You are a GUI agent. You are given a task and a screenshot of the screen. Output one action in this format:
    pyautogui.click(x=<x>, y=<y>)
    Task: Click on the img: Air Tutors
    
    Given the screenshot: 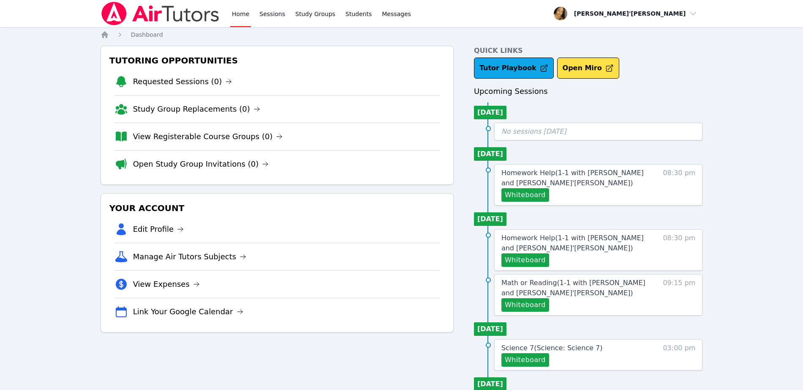 What is the action you would take?
    pyautogui.click(x=160, y=14)
    